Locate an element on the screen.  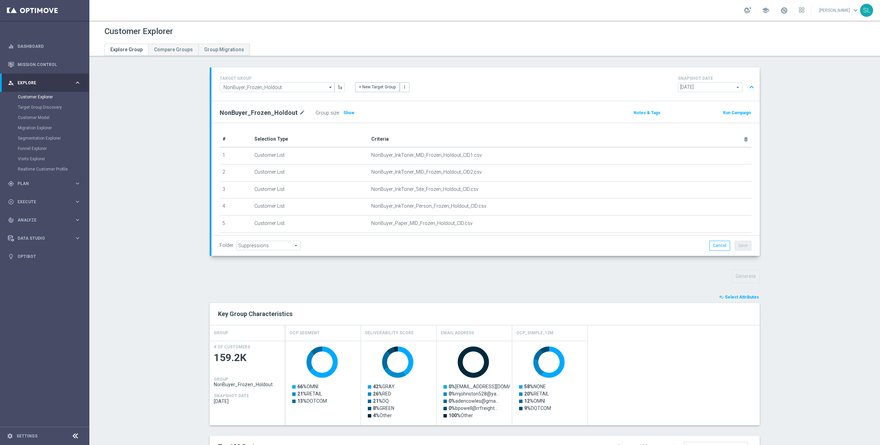
a: Target Group Discovery is located at coordinates (45, 107).